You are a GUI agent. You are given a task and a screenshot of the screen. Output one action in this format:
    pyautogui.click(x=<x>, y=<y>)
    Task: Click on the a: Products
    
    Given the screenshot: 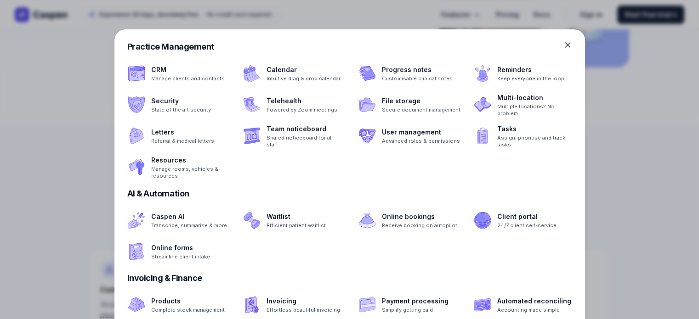 What is the action you would take?
    pyautogui.click(x=188, y=302)
    